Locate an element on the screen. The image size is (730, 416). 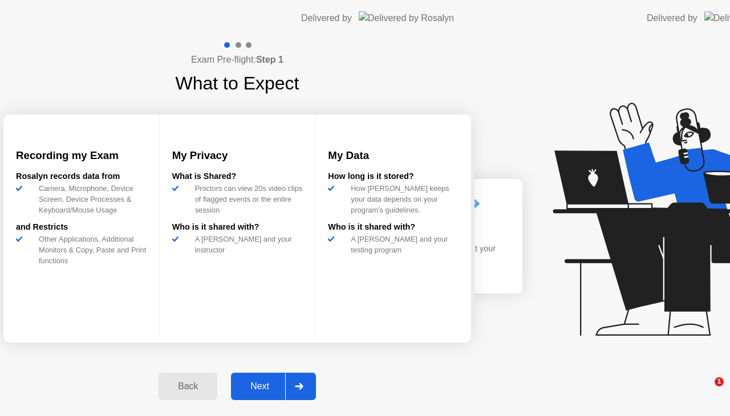
div: What is Shared? is located at coordinates (237, 177).